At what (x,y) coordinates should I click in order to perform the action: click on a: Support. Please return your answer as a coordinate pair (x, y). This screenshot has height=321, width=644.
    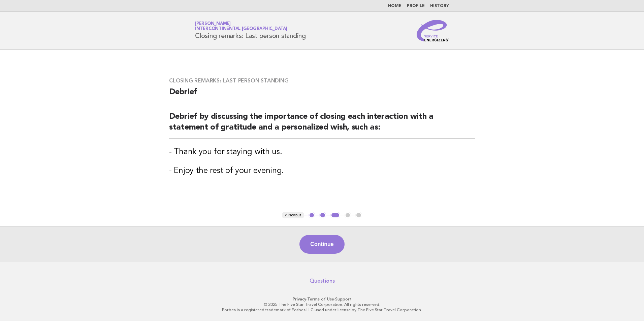
    Looking at the image, I should click on (343, 300).